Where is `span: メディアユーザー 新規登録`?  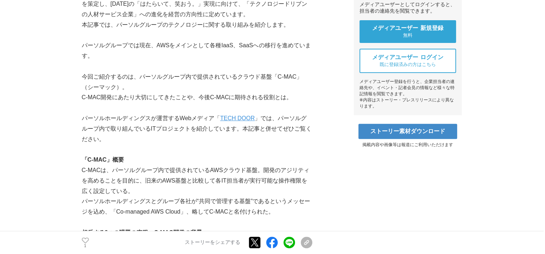 span: メディアユーザー 新規登録 is located at coordinates (408, 28).